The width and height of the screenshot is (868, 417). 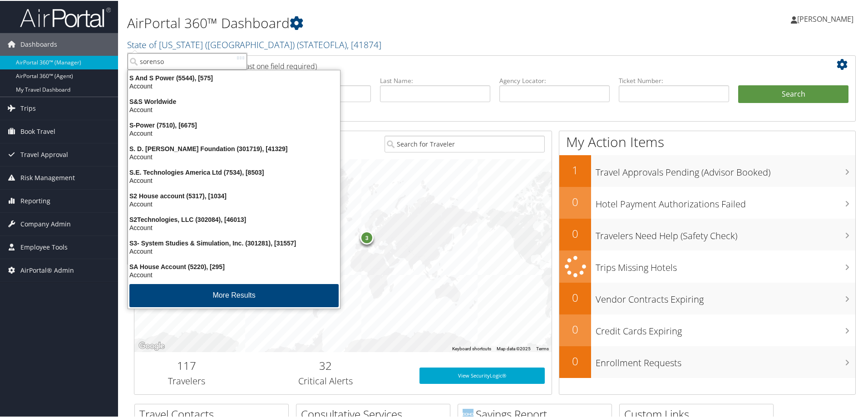 What do you see at coordinates (325, 365) in the screenshot?
I see `h2: 32` at bounding box center [325, 365].